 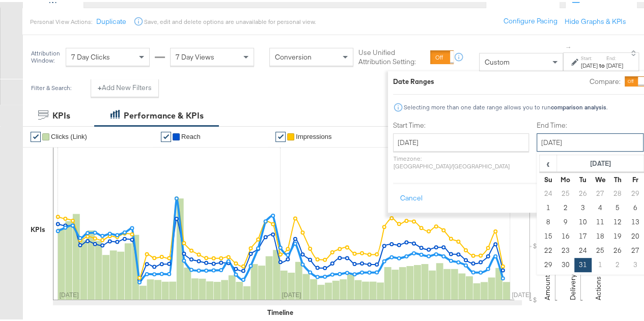 I want to click on strong: comparison analysis, so click(x=579, y=105).